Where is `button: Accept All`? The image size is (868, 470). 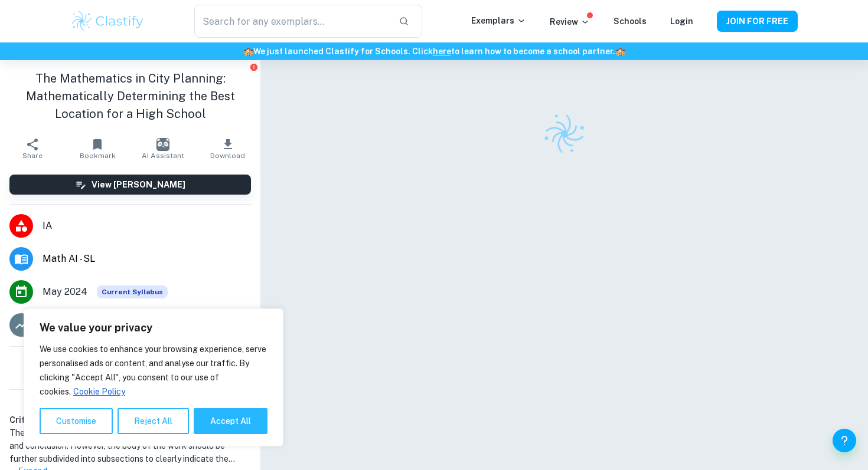 button: Accept All is located at coordinates (230, 422).